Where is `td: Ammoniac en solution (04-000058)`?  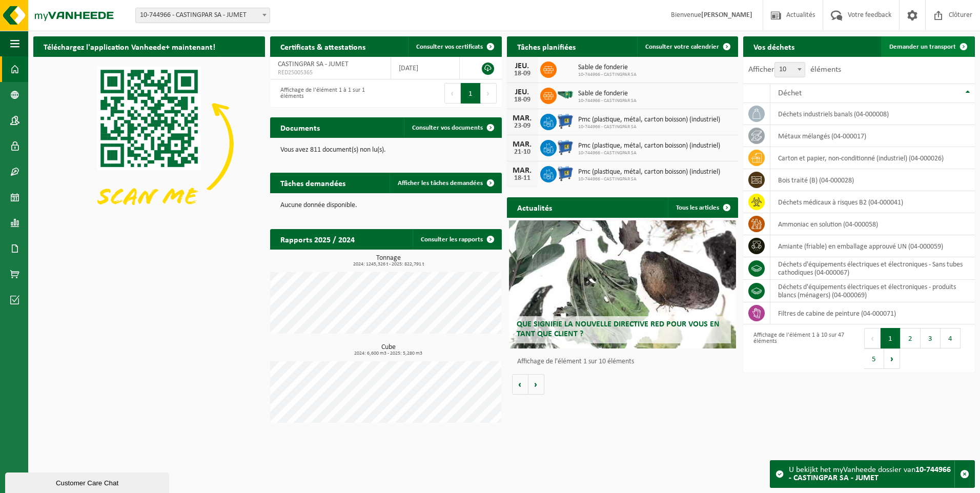 td: Ammoniac en solution (04-000058) is located at coordinates (872, 224).